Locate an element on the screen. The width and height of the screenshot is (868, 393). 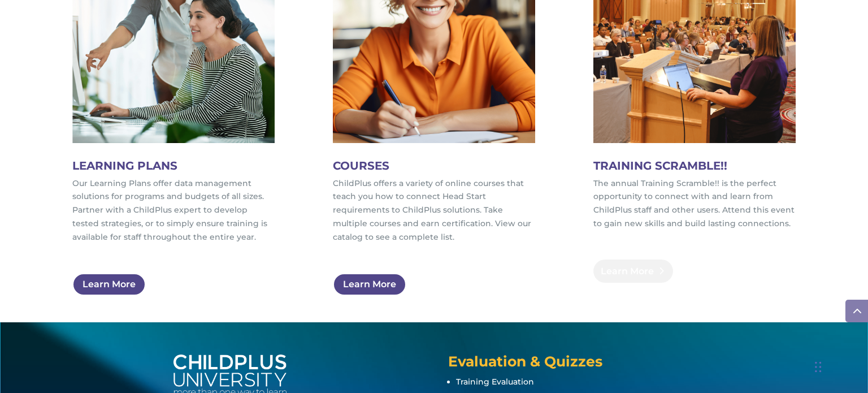
h4: Evaluation & Quizzes is located at coordinates (571, 364).